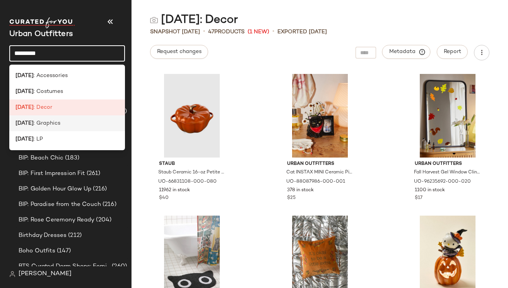 The image size is (508, 288). Describe the element at coordinates (118, 266) in the screenshot. I see `span: (260)` at that location.